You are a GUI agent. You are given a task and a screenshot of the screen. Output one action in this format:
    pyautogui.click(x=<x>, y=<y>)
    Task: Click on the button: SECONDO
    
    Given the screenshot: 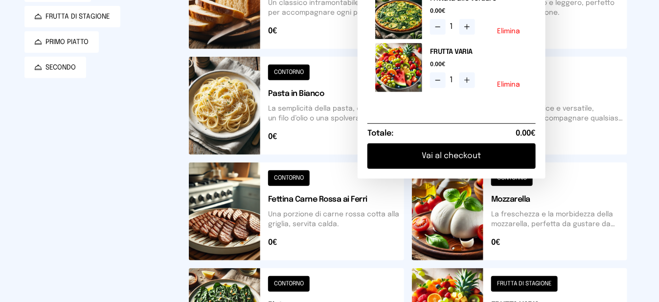 What is the action you would take?
    pyautogui.click(x=55, y=67)
    